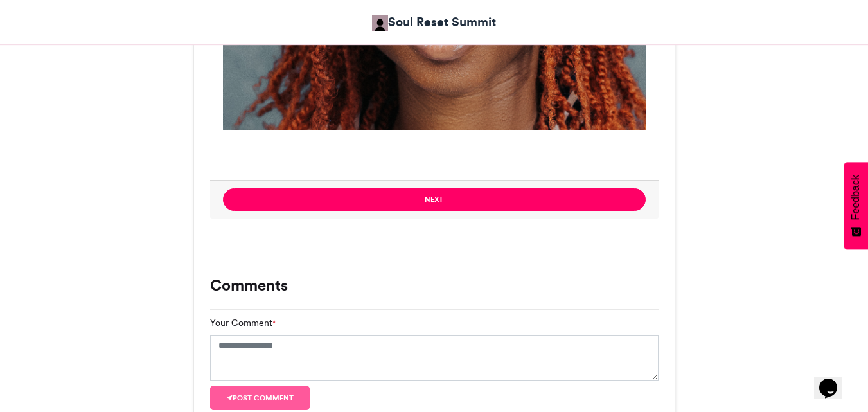 This screenshot has width=868, height=412. Describe the element at coordinates (856, 205) in the screenshot. I see `button: Feedback - Show survey` at that location.